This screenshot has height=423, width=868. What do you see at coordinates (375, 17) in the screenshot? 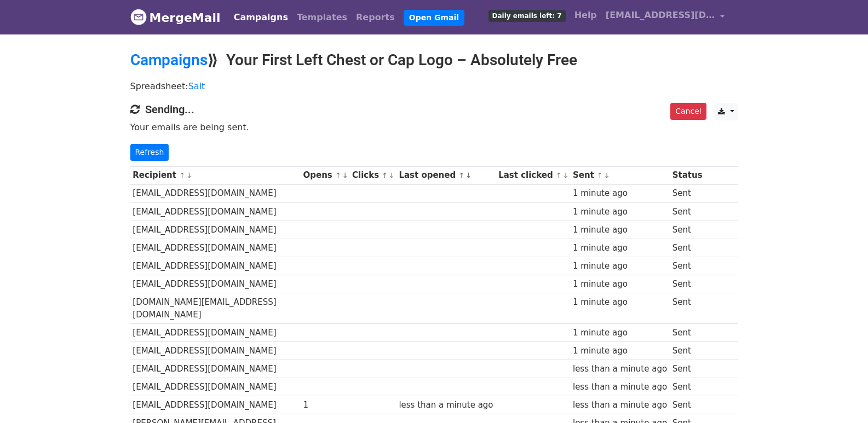
I see `a: Reports` at bounding box center [375, 17].